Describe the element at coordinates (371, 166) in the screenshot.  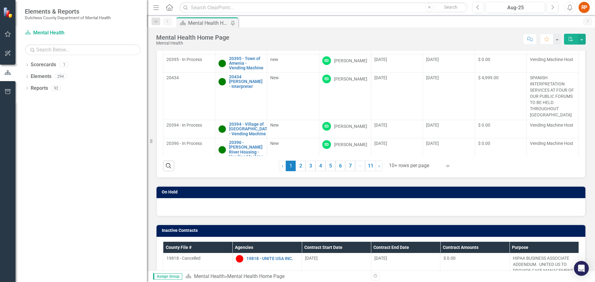
I see `a: 11` at that location.